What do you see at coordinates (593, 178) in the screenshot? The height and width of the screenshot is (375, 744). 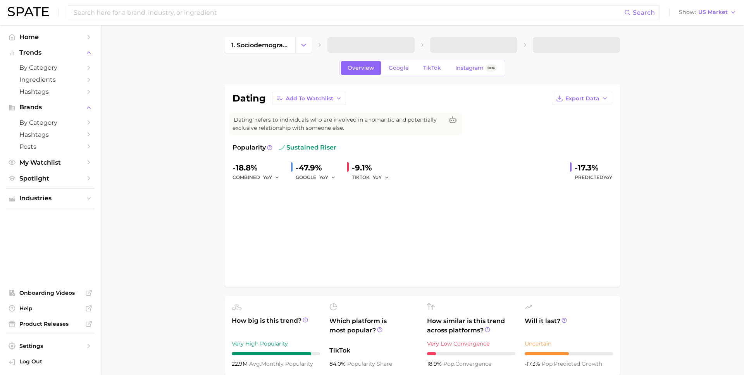 I see `span: Predicted` at bounding box center [593, 178].